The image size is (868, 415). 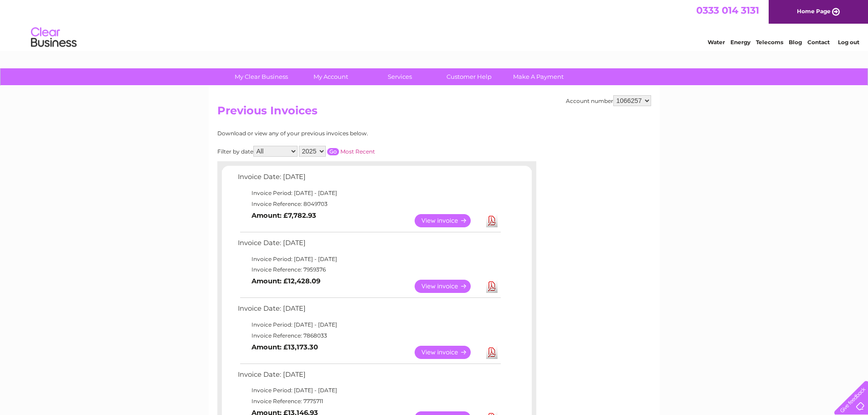 What do you see at coordinates (795, 42) in the screenshot?
I see `a: Blog` at bounding box center [795, 42].